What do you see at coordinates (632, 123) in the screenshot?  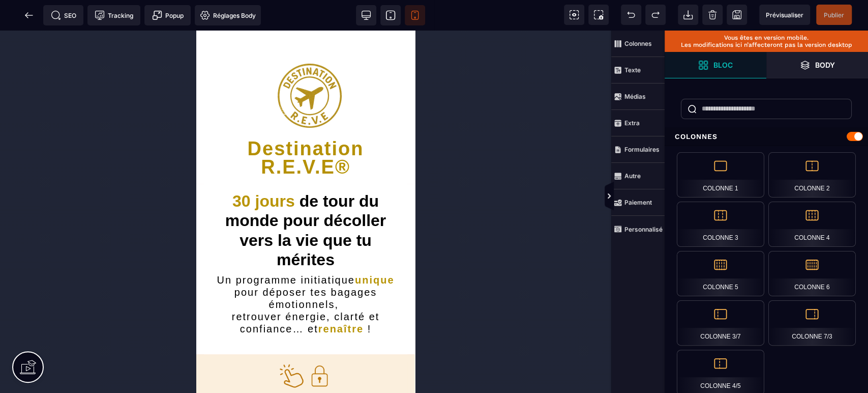 I see `strong: Extra` at bounding box center [632, 123].